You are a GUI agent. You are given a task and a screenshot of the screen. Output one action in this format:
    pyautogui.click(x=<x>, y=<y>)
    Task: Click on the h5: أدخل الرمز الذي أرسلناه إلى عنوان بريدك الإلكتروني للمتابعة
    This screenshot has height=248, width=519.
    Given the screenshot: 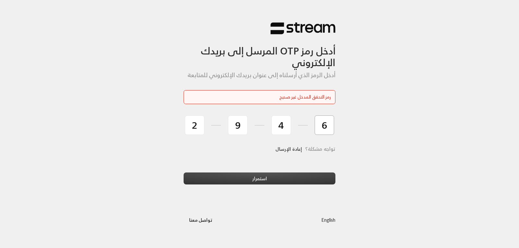 What is the action you would take?
    pyautogui.click(x=260, y=75)
    